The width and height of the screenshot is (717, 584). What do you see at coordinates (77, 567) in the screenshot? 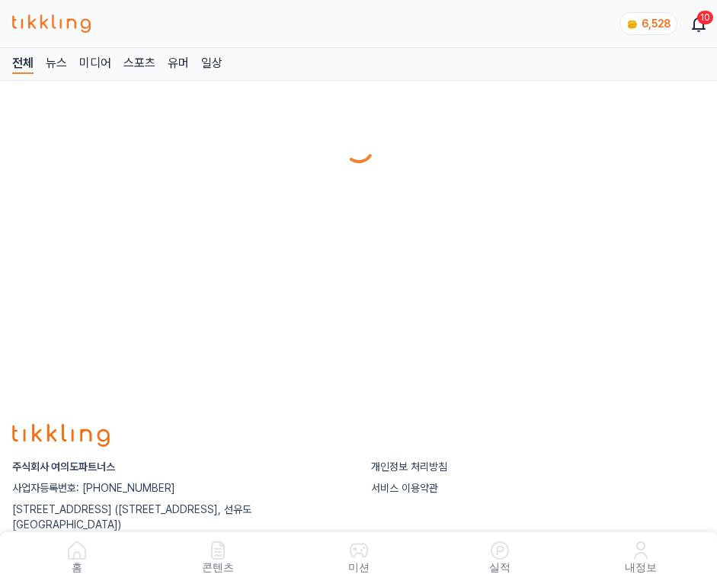
I see `p: 홈` at bounding box center [77, 567].